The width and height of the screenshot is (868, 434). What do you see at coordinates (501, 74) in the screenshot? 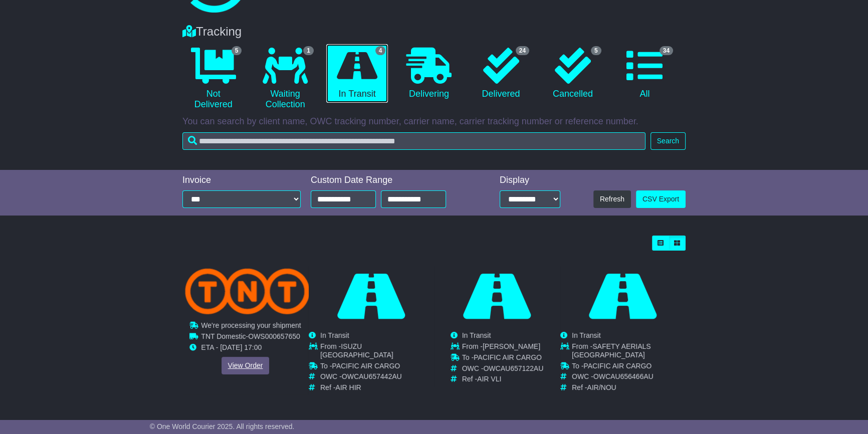
I see `a: 24 Delivered` at bounding box center [501, 74].